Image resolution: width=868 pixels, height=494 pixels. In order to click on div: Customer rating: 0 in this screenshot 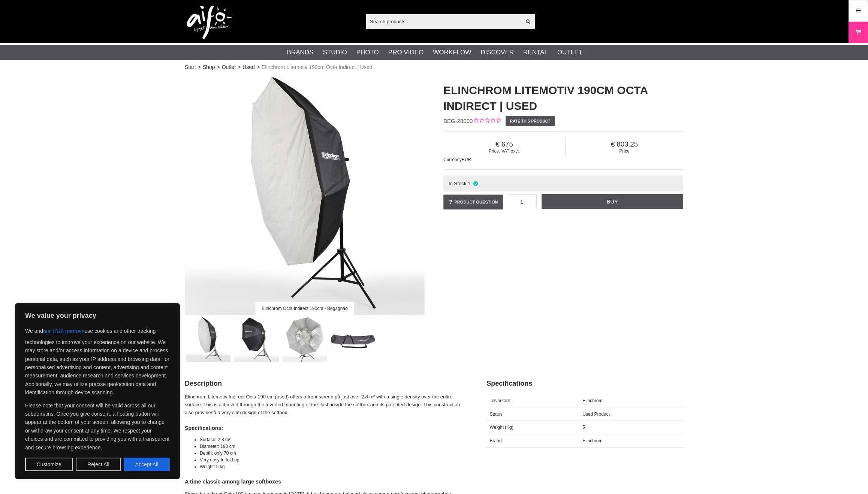, I will do `click(487, 121)`.